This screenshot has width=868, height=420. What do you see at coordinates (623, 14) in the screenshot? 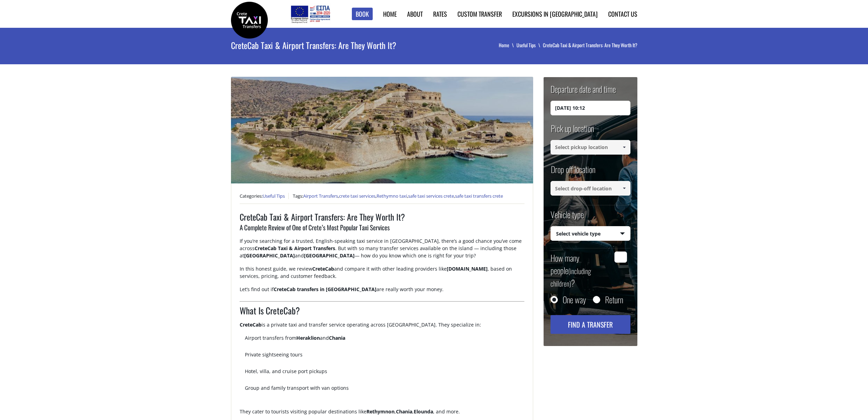
I see `a: Contact us` at bounding box center [623, 14].